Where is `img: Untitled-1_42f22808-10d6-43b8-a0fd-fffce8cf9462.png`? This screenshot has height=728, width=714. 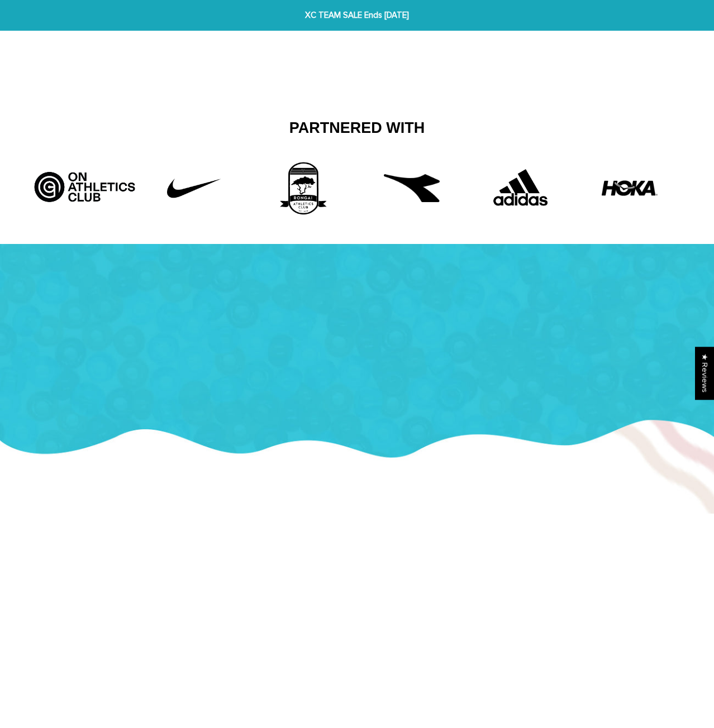 img: Untitled-1_42f22808-10d6-43b8-a0fd-fffce8cf9462.png is located at coordinates (194, 188).